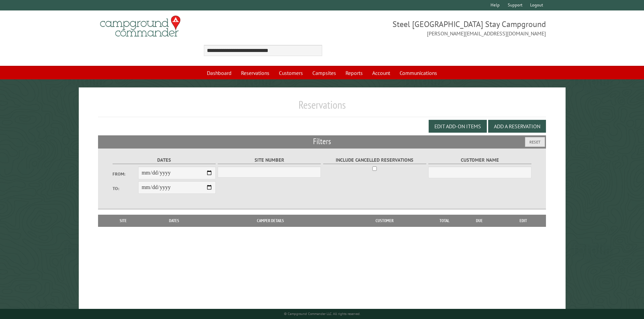 The width and height of the screenshot is (644, 319). Describe the element at coordinates (384, 221) in the screenshot. I see `th: Customer` at that location.